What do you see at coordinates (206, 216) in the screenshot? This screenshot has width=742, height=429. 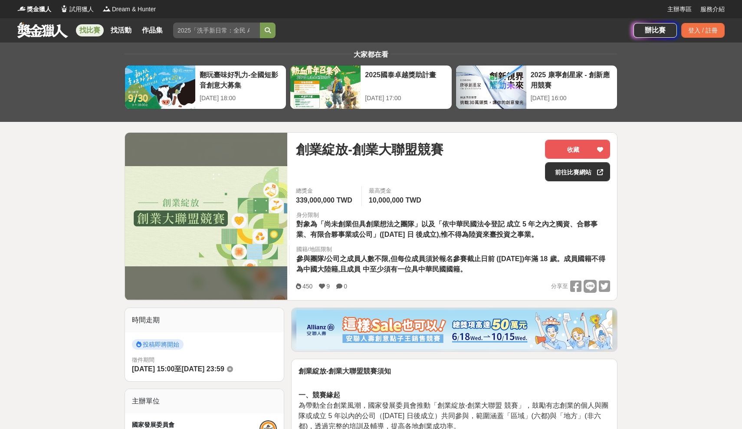 I see `img: Cover Image` at bounding box center [206, 216].